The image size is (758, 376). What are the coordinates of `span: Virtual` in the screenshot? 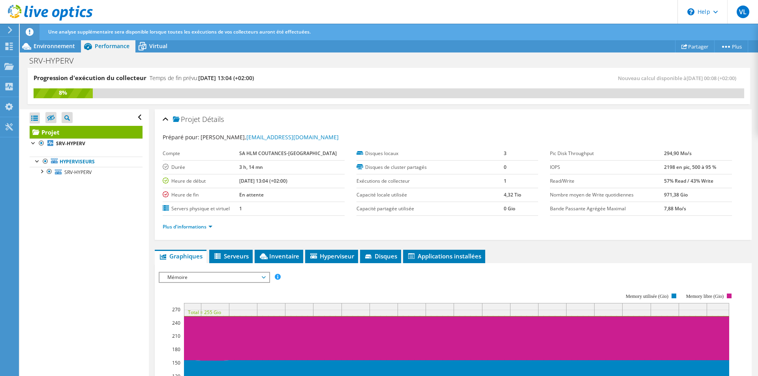 It's located at (158, 46).